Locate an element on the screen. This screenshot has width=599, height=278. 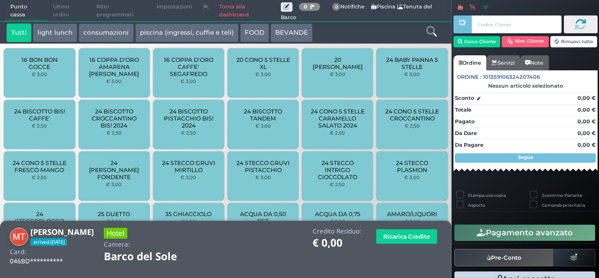
span: 24 BISCOTTO TANDEM is located at coordinates (263, 115).